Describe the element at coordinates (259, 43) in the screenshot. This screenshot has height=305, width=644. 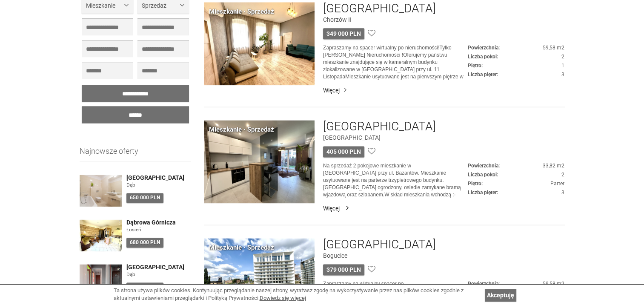
I see `img: Mieszkanie Sprzedaż Chorzów Chorzów II 11 Listopada` at that location.